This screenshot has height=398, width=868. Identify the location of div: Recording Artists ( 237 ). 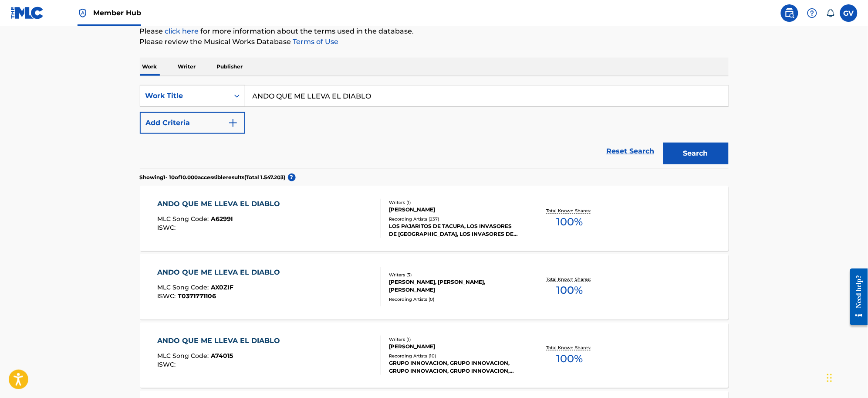
(455, 219).